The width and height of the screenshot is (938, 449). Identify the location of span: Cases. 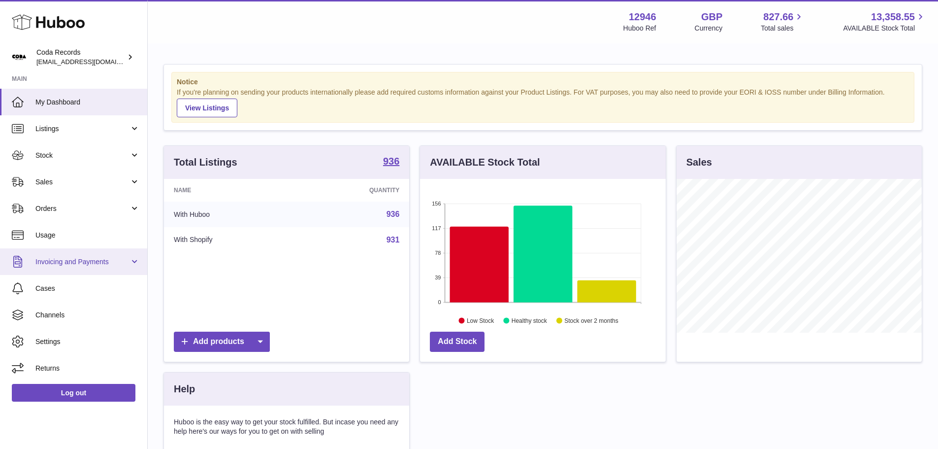
(88, 288).